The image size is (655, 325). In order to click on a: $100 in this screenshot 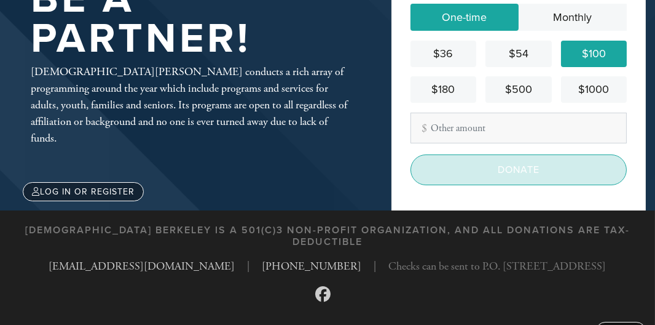, I will do `click(594, 53)`.